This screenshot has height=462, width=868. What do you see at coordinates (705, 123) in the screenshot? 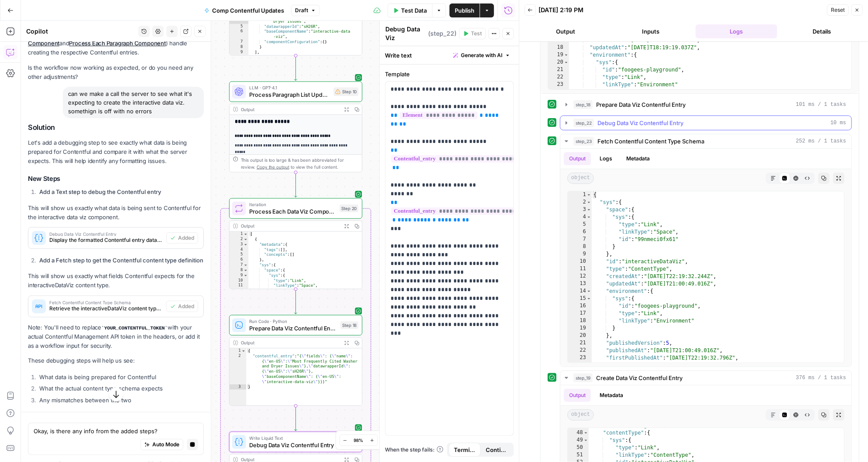
I see `button: 10 ms` at bounding box center [705, 123].